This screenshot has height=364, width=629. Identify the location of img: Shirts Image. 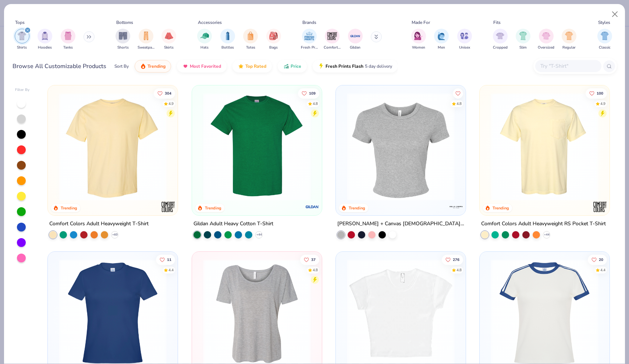
(21, 36).